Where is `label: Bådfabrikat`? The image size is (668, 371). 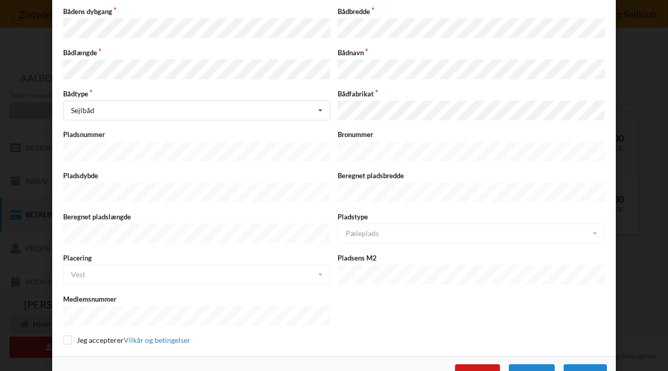
label: Bådfabrikat is located at coordinates (471, 94).